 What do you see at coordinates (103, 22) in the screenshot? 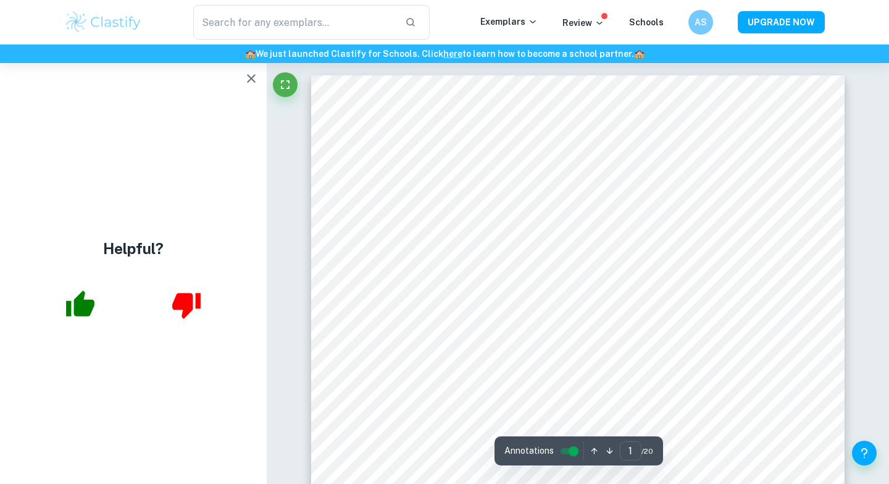
I see `img: Clastify logo` at bounding box center [103, 22].